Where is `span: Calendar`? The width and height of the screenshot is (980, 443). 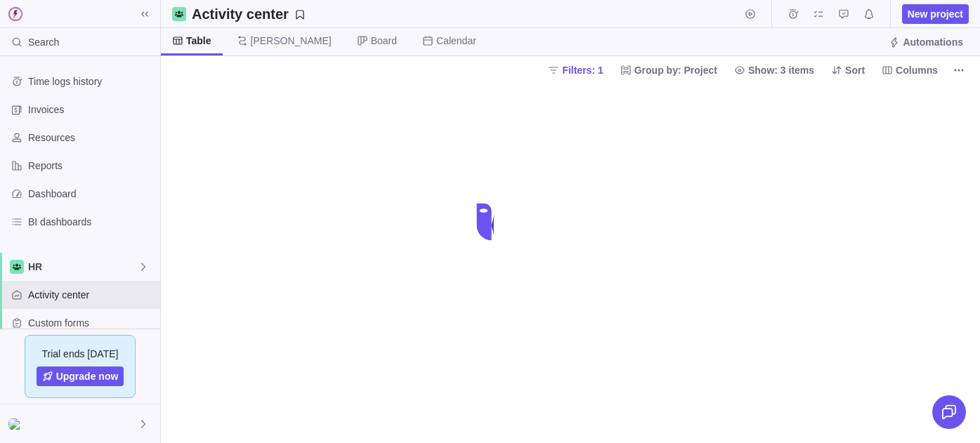 span: Calendar is located at coordinates (456, 40).